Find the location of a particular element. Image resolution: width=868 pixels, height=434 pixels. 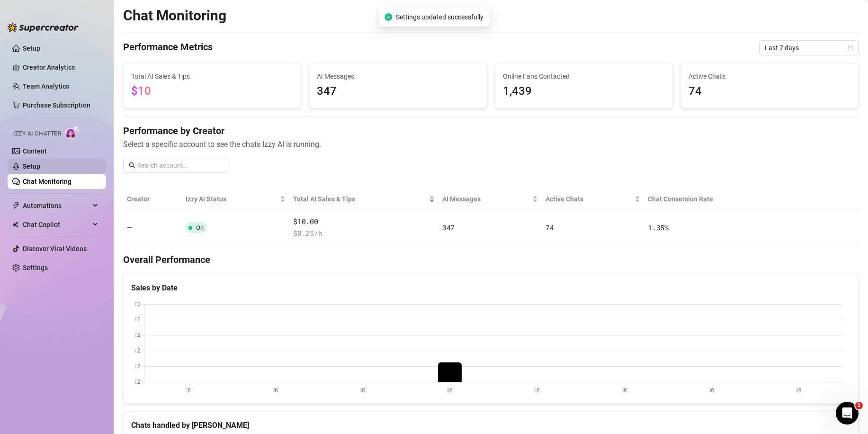

span: calendar is located at coordinates (851, 48).